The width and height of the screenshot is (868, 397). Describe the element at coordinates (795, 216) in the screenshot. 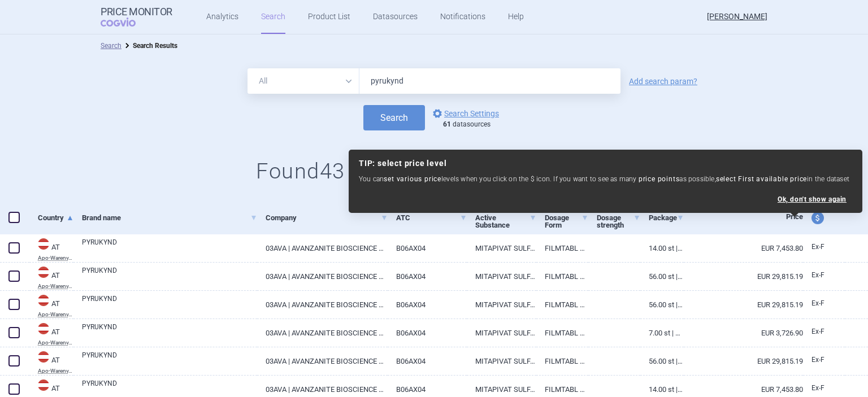

I see `span: Price` at that location.